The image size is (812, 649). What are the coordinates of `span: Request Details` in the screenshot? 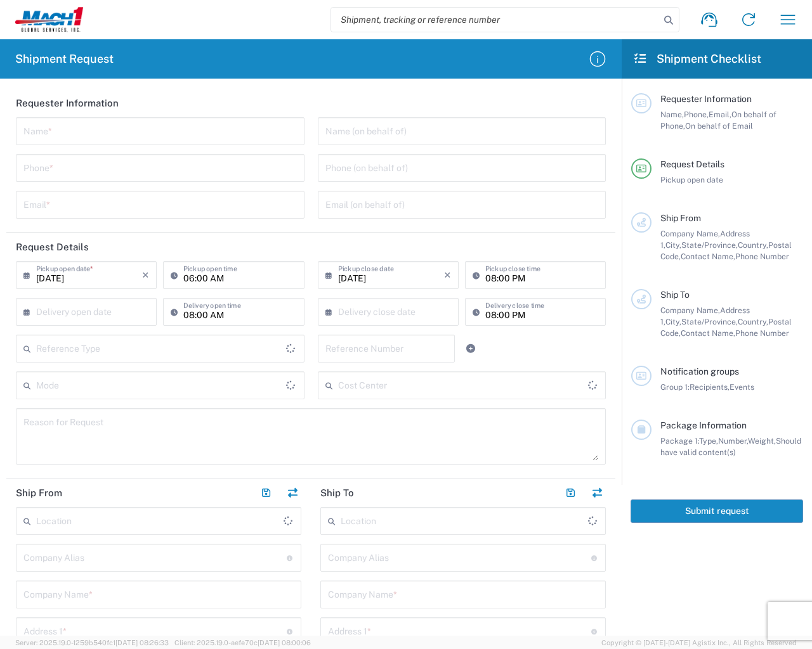 It's located at (692, 164).